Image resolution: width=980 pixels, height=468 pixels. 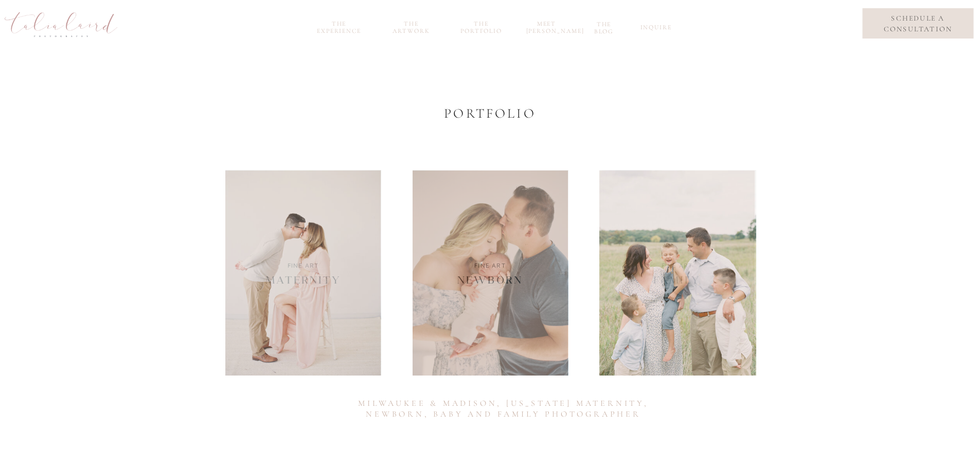 What do you see at coordinates (412, 26) in the screenshot?
I see `nav: the Artwork` at bounding box center [412, 26].